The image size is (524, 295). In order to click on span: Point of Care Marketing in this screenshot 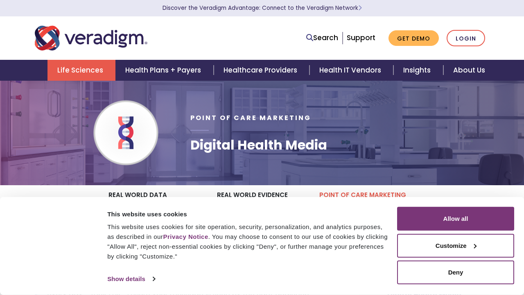, I will do `click(250, 117)`.